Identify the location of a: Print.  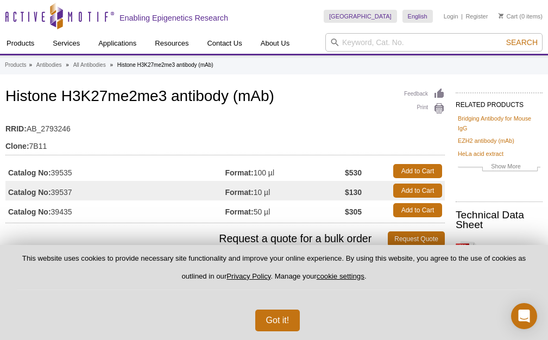
(424, 109).